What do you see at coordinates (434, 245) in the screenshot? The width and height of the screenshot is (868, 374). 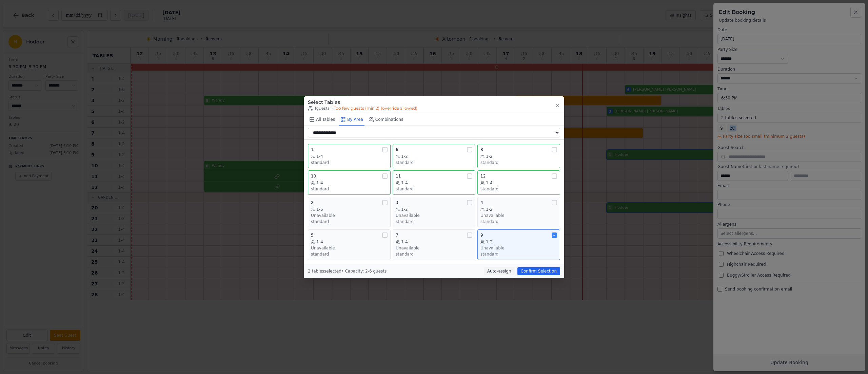 I see `button: 71-4Unavailablestandard` at bounding box center [434, 245].